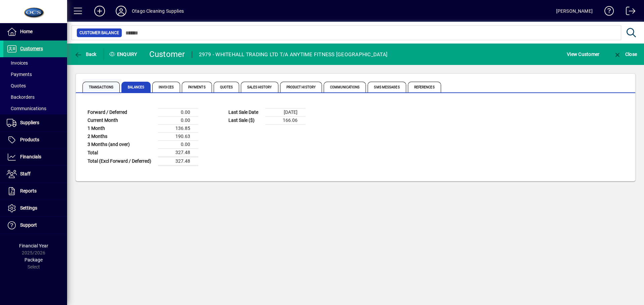 This screenshot has height=305, width=644. What do you see at coordinates (425, 87) in the screenshot?
I see `span: References` at bounding box center [425, 87].